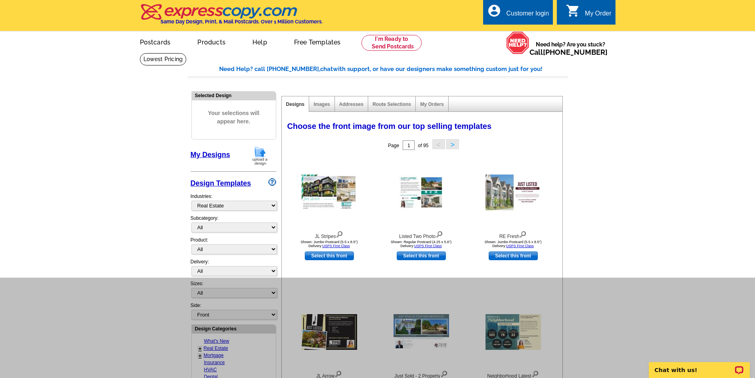 The width and height of the screenshot is (755, 378). What do you see at coordinates (155, 41) in the screenshot?
I see `a: Postcards` at bounding box center [155, 41].